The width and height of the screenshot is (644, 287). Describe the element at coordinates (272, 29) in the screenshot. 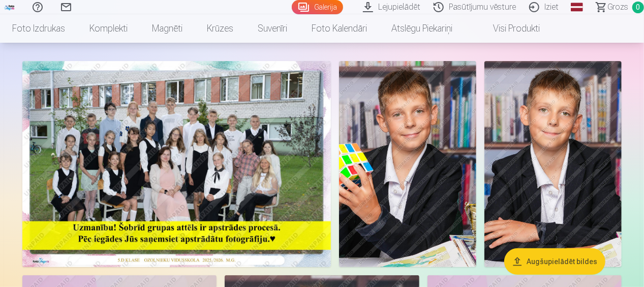

I see `a: Suvenīri` at that location.